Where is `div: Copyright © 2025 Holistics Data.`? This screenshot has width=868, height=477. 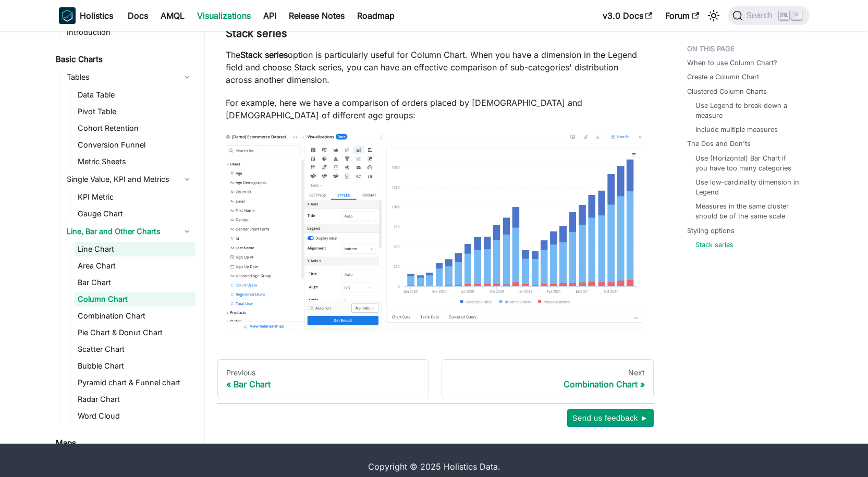
div: Copyright © 2025 Holistics Data. is located at coordinates (435, 466).